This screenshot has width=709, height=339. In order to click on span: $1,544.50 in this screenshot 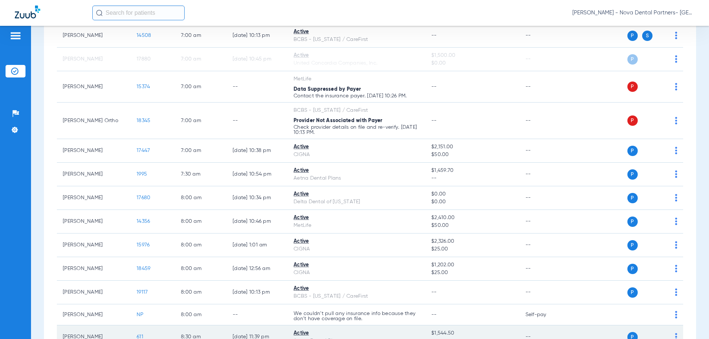, I will do `click(472, 334)`.